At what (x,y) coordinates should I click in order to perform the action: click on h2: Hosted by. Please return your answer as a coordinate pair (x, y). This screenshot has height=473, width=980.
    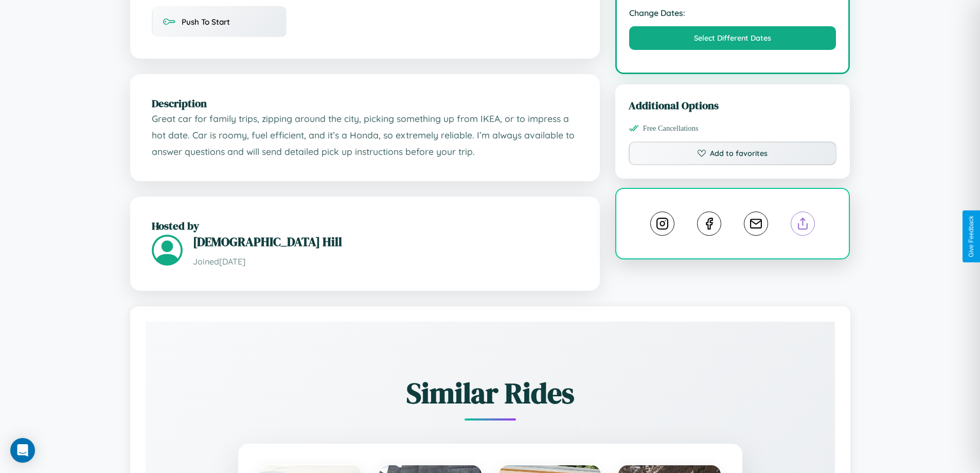
    Looking at the image, I should click on (365, 226).